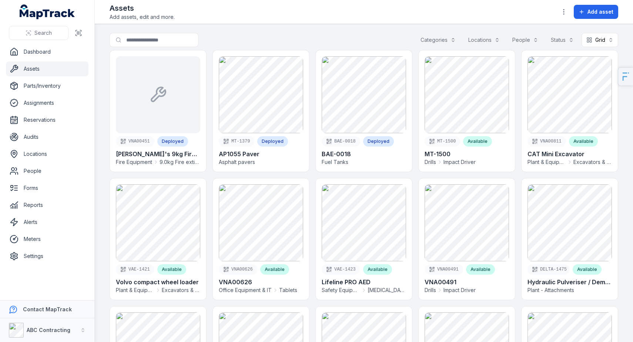  What do you see at coordinates (599, 40) in the screenshot?
I see `button: Grid` at bounding box center [599, 40].